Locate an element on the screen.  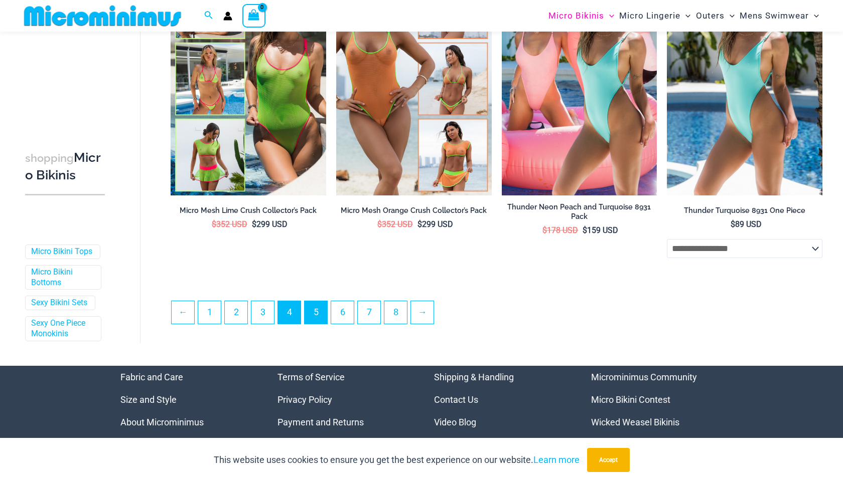
a: Micro Bikini Tops is located at coordinates (62, 252).